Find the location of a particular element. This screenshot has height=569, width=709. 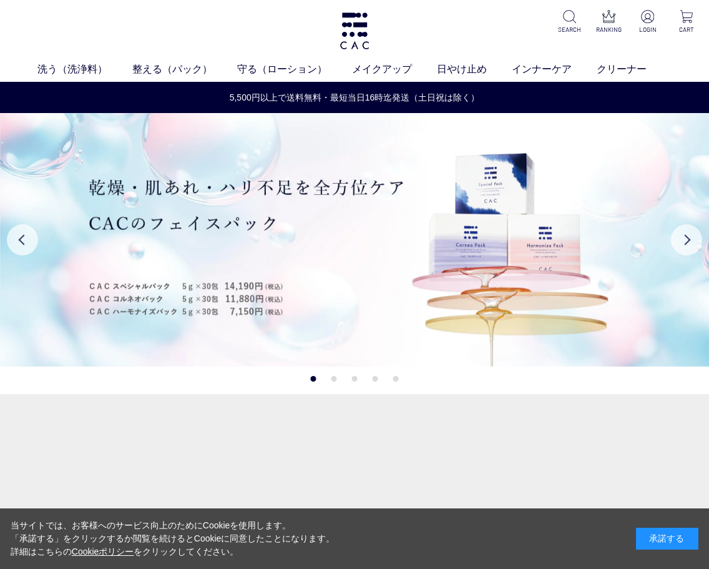

p: RANKING is located at coordinates (609, 29).